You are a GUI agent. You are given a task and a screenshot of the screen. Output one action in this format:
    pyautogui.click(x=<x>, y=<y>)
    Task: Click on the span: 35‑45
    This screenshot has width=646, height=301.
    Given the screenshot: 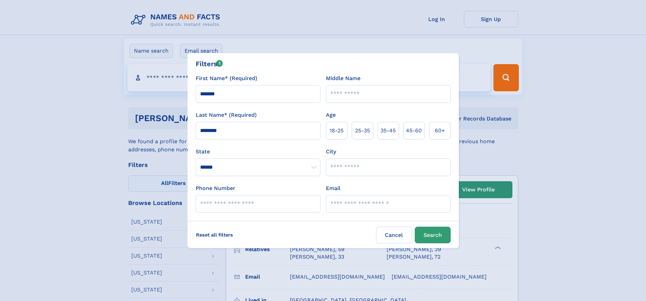 What is the action you would take?
    pyautogui.click(x=388, y=131)
    